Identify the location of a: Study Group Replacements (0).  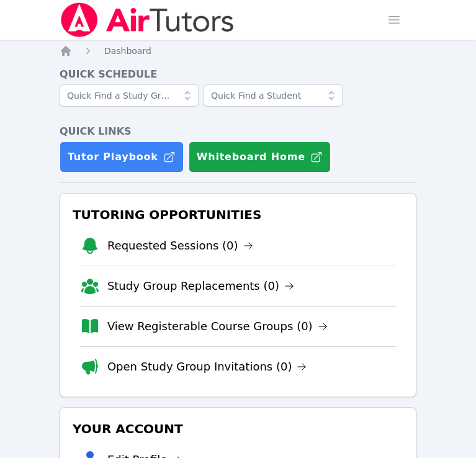
(201, 286).